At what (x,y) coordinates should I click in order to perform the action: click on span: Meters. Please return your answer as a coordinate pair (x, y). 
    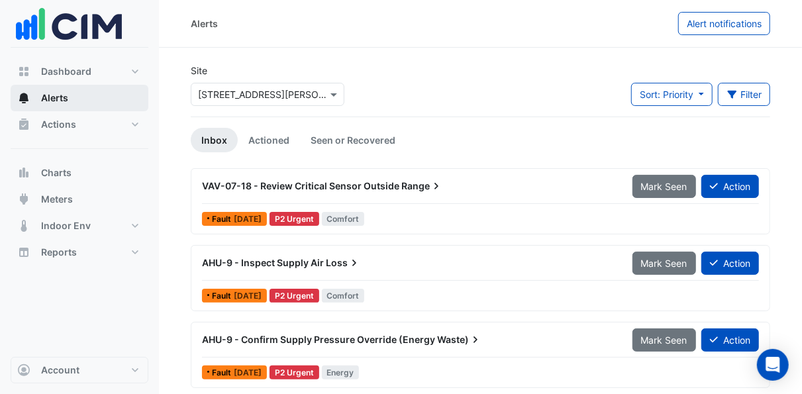
    Looking at the image, I should click on (57, 199).